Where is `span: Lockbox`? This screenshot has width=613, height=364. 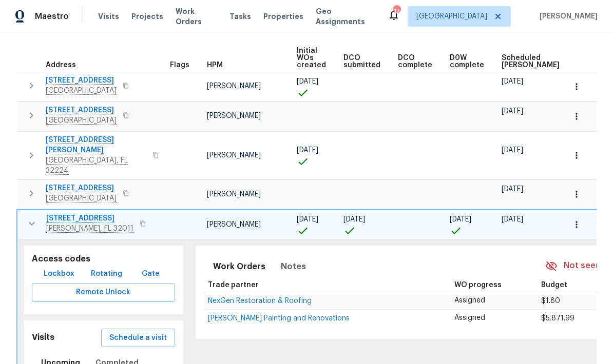 span: Lockbox is located at coordinates (59, 274).